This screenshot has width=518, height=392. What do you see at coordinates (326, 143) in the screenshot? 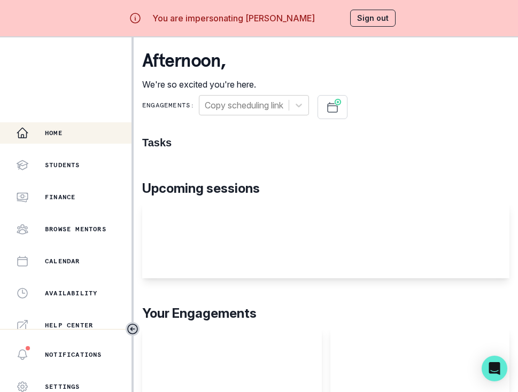
I see `h1: Tasks` at bounding box center [326, 143].